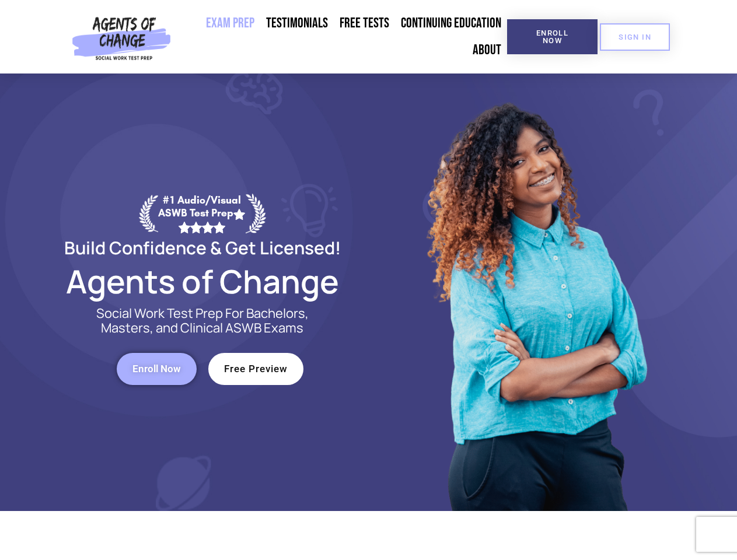  What do you see at coordinates (635, 37) in the screenshot?
I see `a: SIGN IN` at bounding box center [635, 37].